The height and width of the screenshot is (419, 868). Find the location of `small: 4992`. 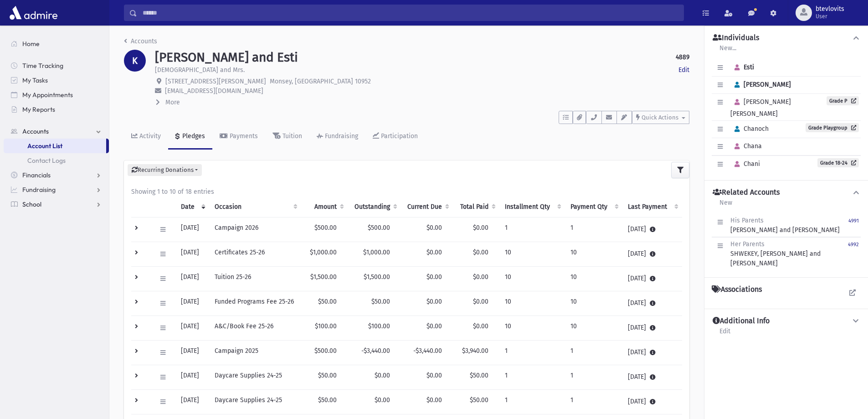

small: 4992 is located at coordinates (854, 244).